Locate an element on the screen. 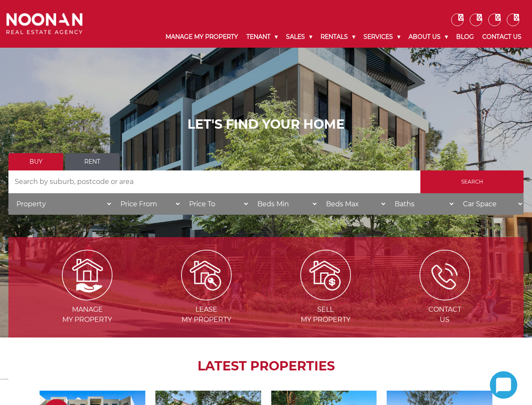  img: Lease my property is located at coordinates (207, 275).